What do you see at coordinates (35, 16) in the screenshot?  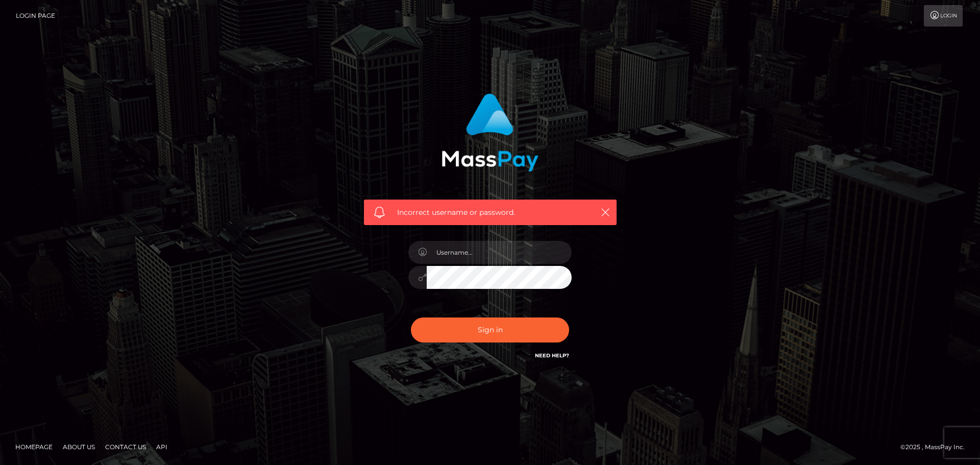 I see `a: Login Page` at bounding box center [35, 16].